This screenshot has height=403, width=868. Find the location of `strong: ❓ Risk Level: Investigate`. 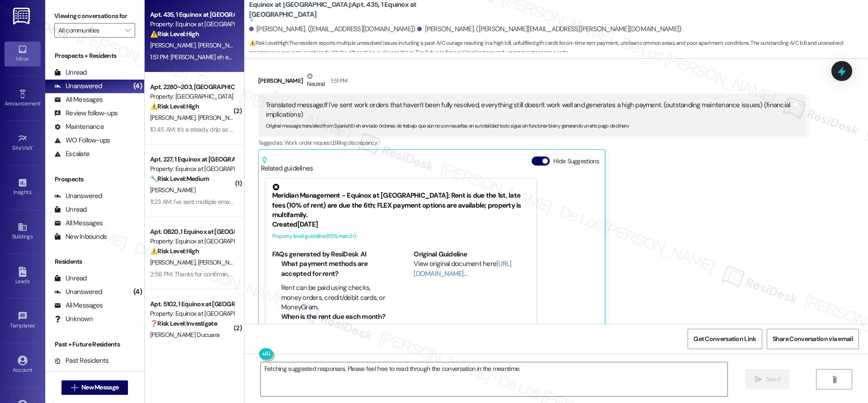

strong: ❓ Risk Level: Investigate is located at coordinates (183, 323).